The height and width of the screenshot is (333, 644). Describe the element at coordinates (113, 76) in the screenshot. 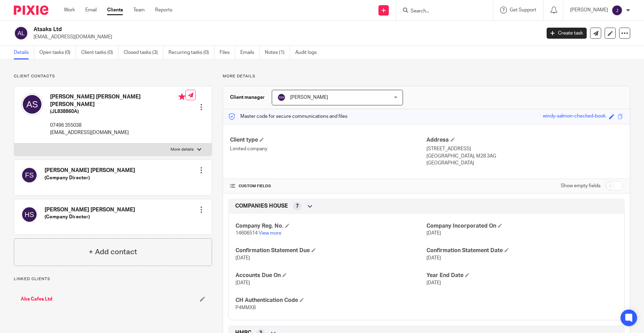

I see `p: Client contacts` at that location.